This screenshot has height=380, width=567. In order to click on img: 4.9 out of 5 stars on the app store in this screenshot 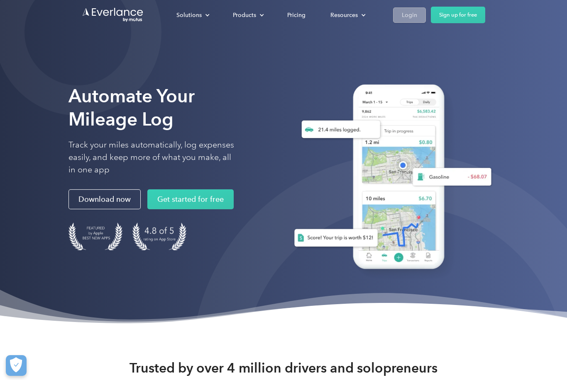, I will do `click(159, 236)`.